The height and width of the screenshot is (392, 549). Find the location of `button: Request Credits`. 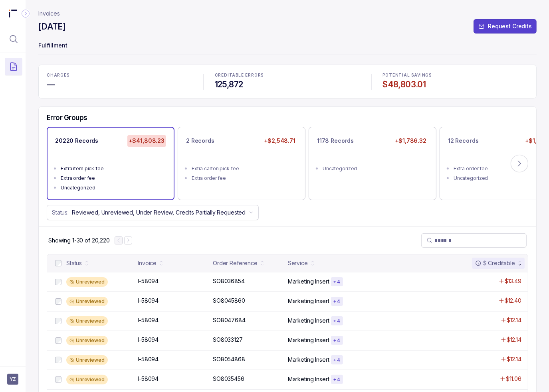

button: Request Credits is located at coordinates (505, 27).